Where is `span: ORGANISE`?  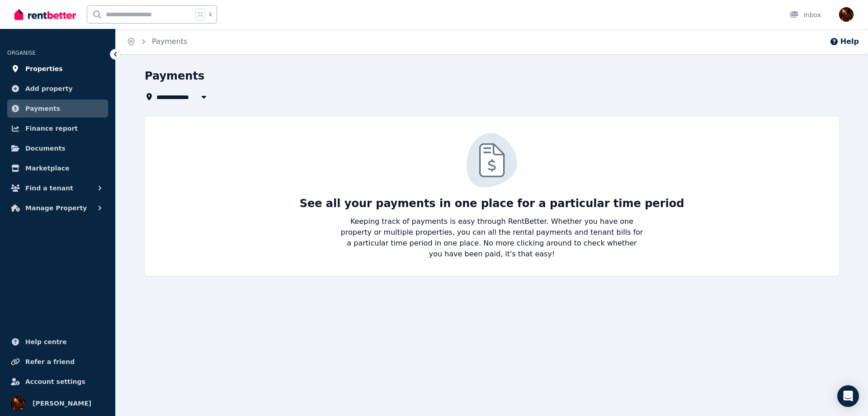
span: ORGANISE is located at coordinates (21, 53).